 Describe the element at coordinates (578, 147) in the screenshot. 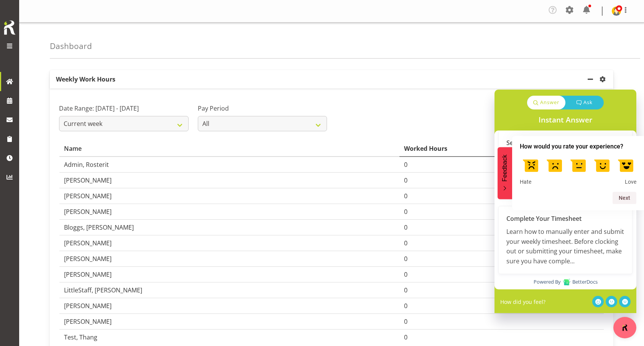

I see `h2: How would you rate your experience? Select an option from 1 to 5, with 1 being Hate and 5 being Love` at that location.